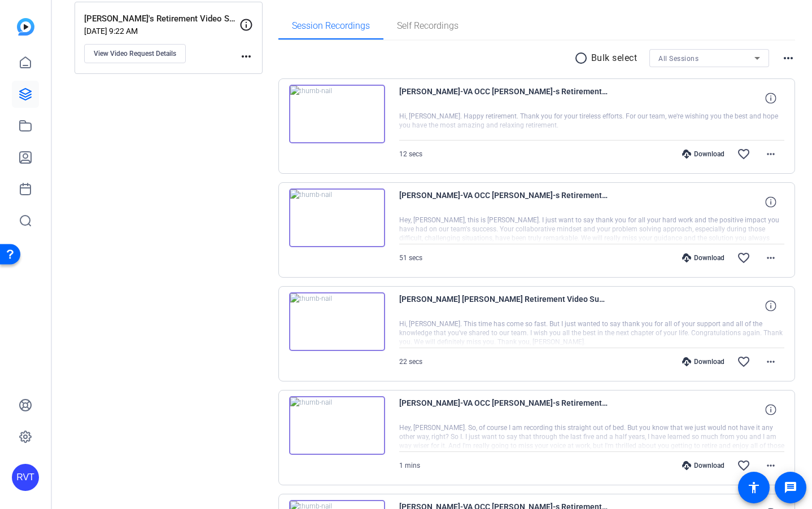  Describe the element at coordinates (26, 26) in the screenshot. I see `img: blue-gradient.svg` at that location.